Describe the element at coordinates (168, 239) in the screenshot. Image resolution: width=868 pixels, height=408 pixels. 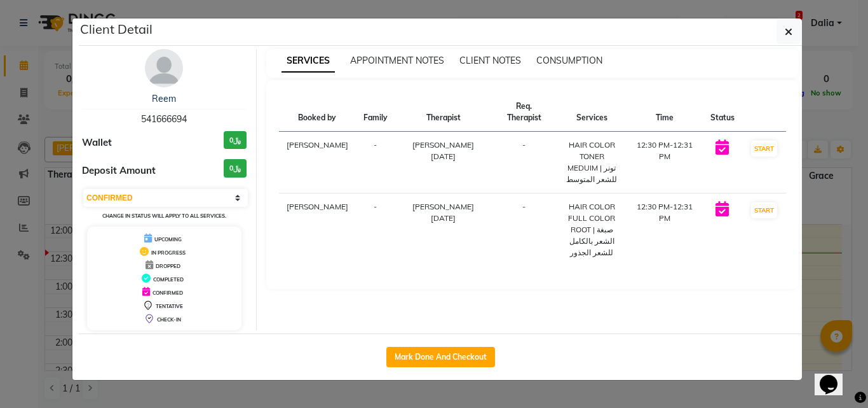
I see `span: UPCOMING` at that location.